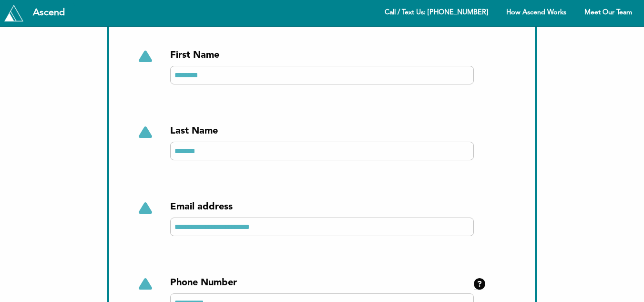  Describe the element at coordinates (608, 13) in the screenshot. I see `a: Meet Our Team` at that location.